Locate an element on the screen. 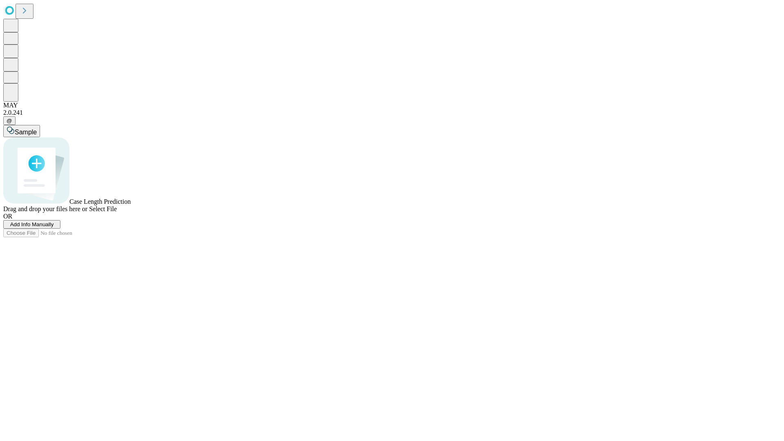 This screenshot has width=784, height=441. span: Select File is located at coordinates (103, 209).